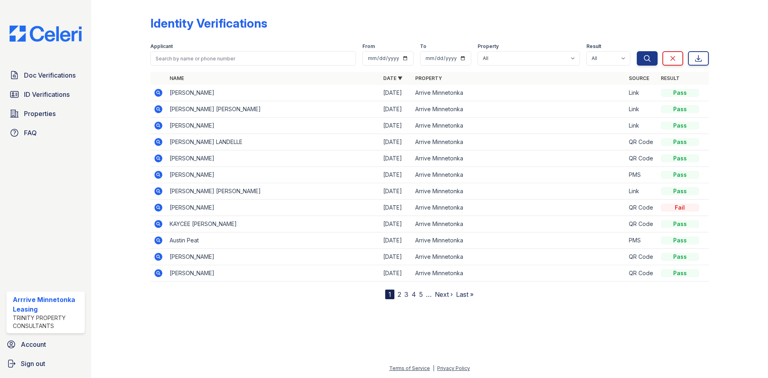  I want to click on div: 1, so click(390, 294).